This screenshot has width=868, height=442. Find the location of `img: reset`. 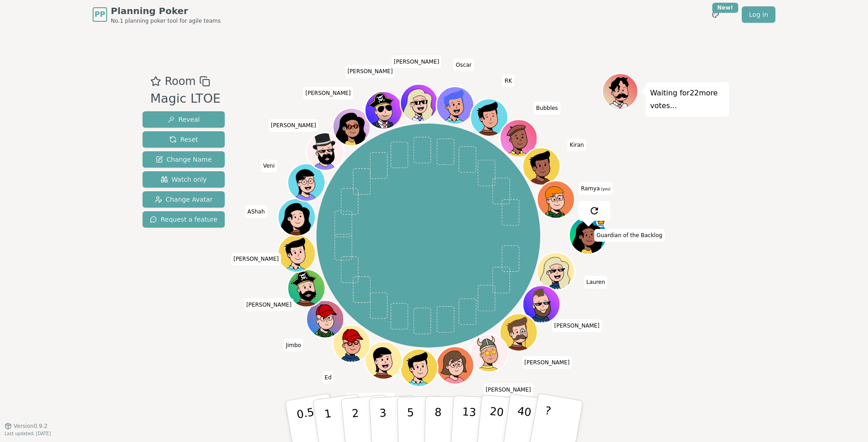

img: reset is located at coordinates (595, 211).